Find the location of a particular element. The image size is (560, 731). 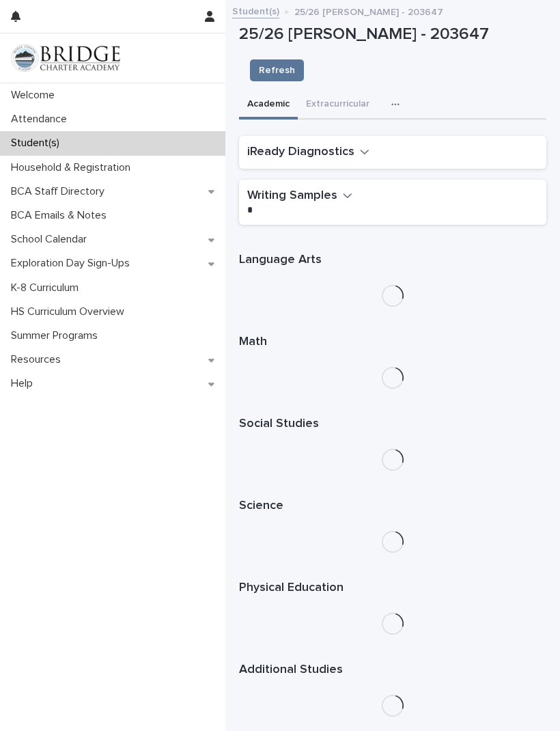

h1: Language Arts is located at coordinates (392, 260).